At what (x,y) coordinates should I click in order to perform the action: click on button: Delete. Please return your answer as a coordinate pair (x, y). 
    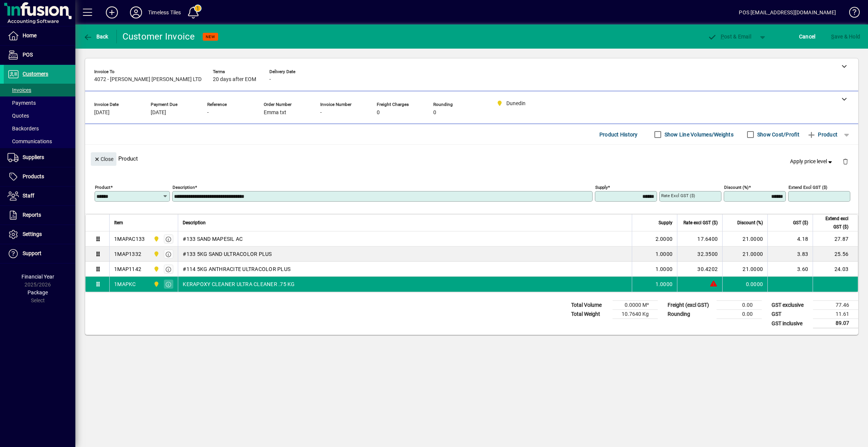
    Looking at the image, I should click on (846, 162).